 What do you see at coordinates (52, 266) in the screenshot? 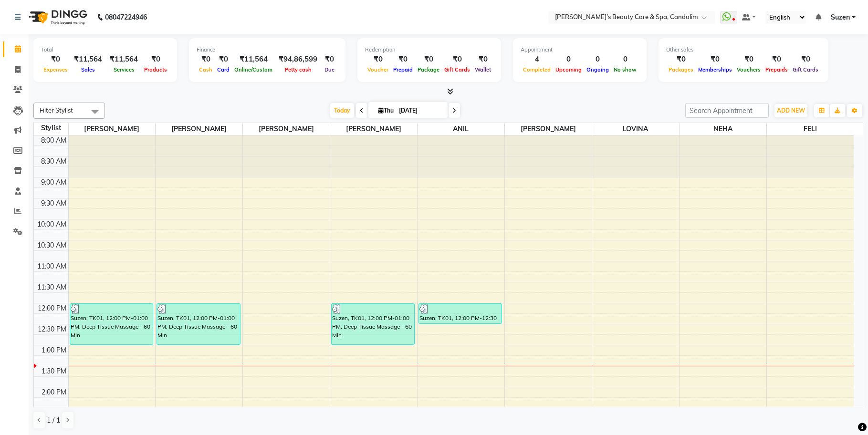
I see `div: 11:00 AM` at bounding box center [52, 266].